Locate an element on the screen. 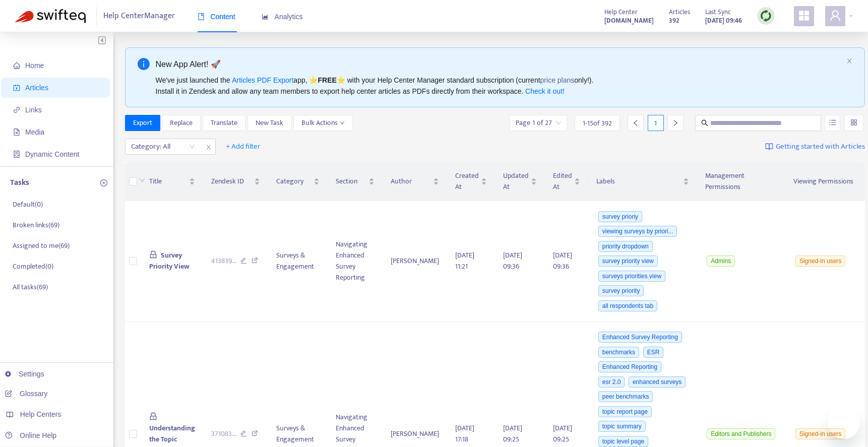 The image size is (868, 447). span: Zendesk ID is located at coordinates (232, 181).